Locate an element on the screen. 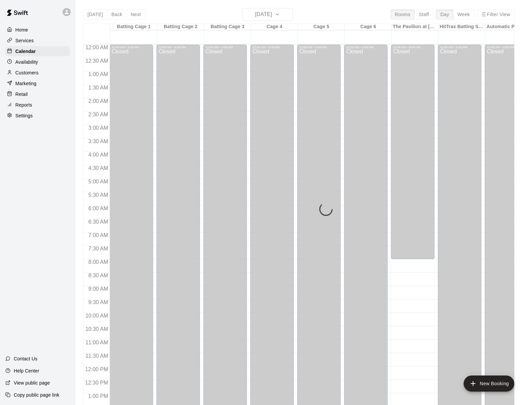 The height and width of the screenshot is (405, 532). p: Customers is located at coordinates (27, 73).